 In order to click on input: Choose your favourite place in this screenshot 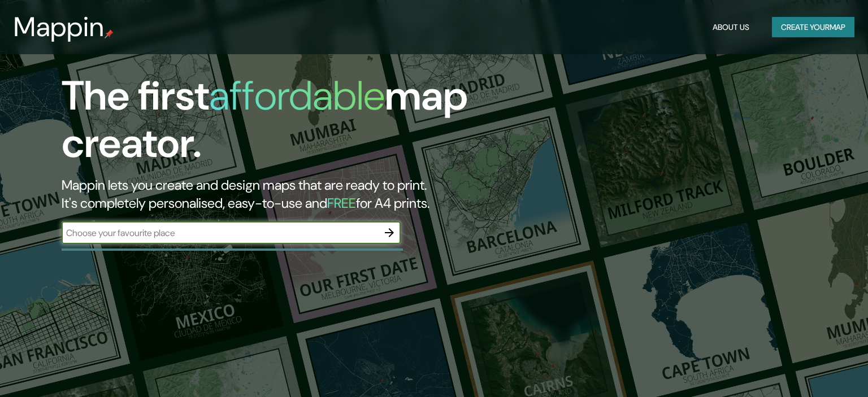, I will do `click(220, 233)`.